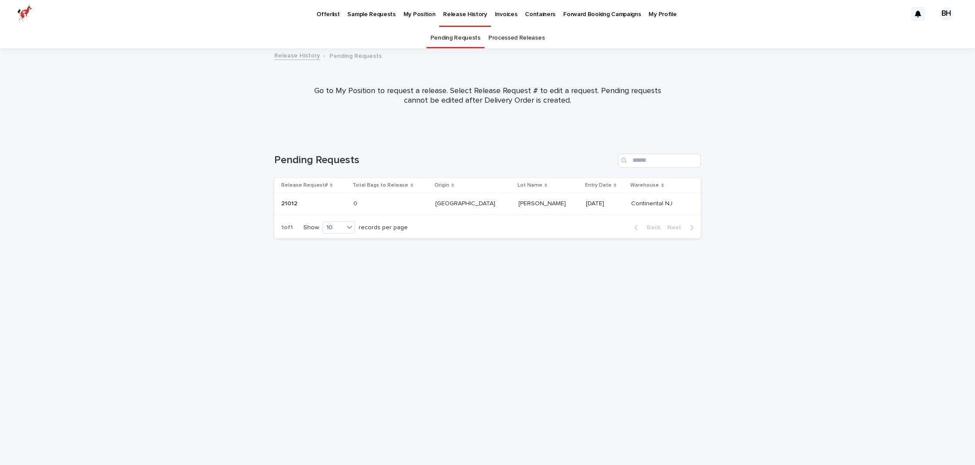 This screenshot has width=975, height=465. What do you see at coordinates (290, 203) in the screenshot?
I see `p: 21012` at bounding box center [290, 203].